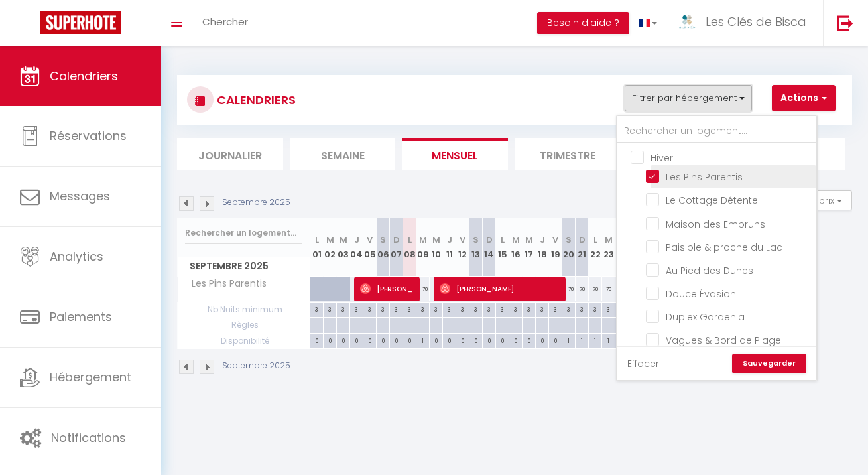 Image resolution: width=868 pixels, height=475 pixels. What do you see at coordinates (609, 247) in the screenshot?
I see `th: 23` at bounding box center [609, 247].